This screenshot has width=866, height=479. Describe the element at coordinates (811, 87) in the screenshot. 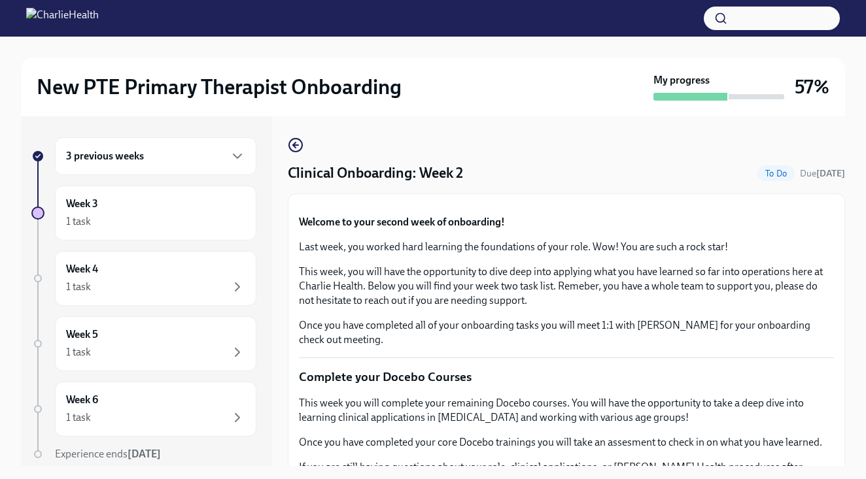

I see `h3: 57%` at that location.